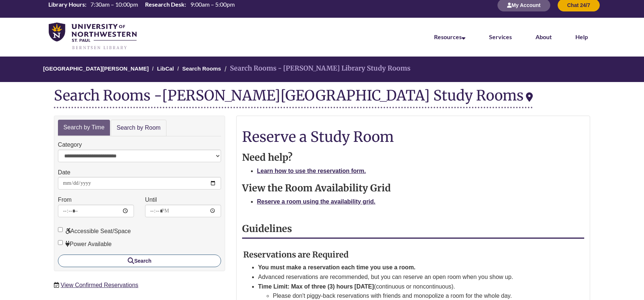  What do you see at coordinates (322, 69) in the screenshot?
I see `nav: Breadcrumb` at bounding box center [322, 69].